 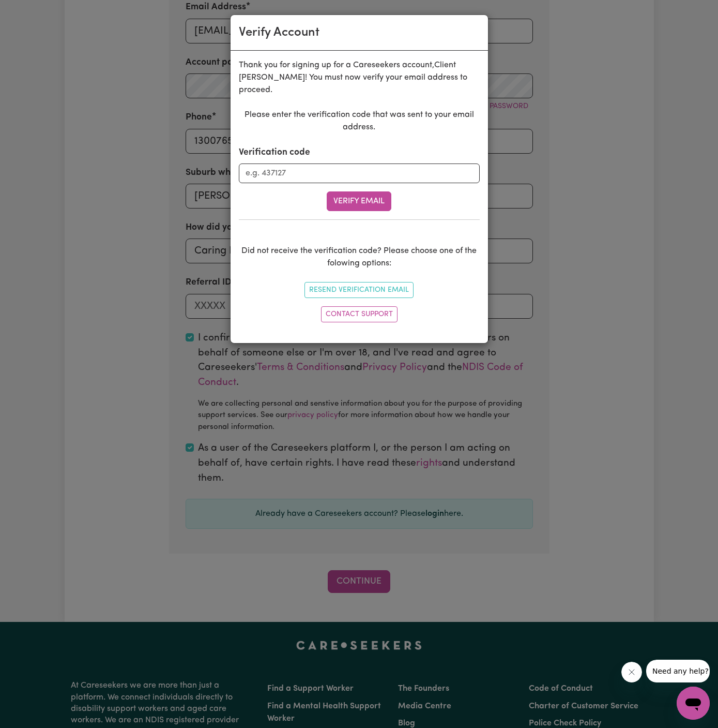 I want to click on label: Verification code, so click(x=275, y=153).